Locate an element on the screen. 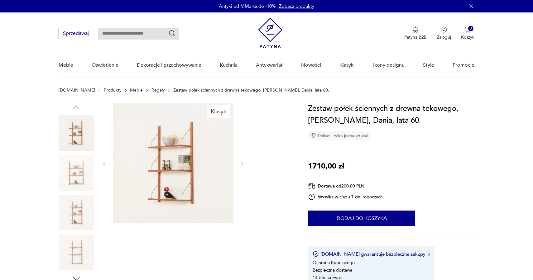  li: Ochrona Kupującego is located at coordinates (333, 263).